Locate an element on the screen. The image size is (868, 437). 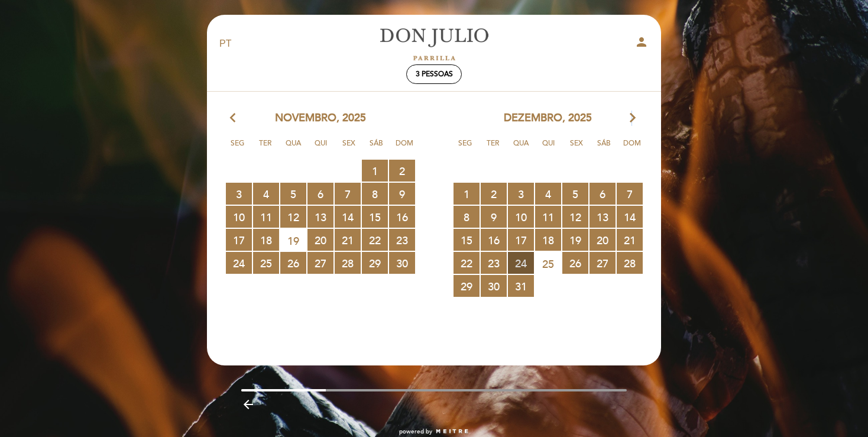
span: novembro, 2025 is located at coordinates (320, 118).